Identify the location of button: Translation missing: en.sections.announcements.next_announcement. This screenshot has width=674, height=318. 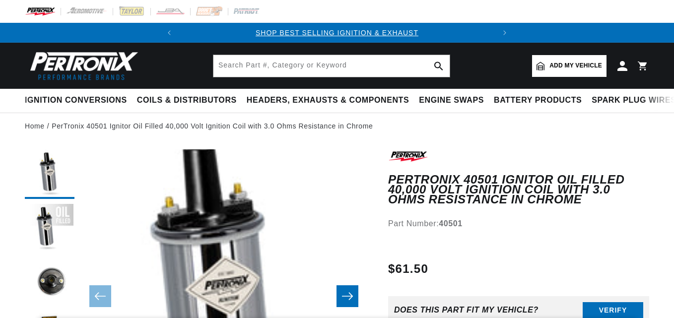
(505, 33).